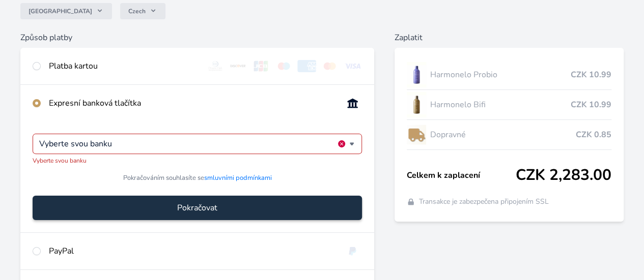  Describe the element at coordinates (417, 105) in the screenshot. I see `img: CLEAN_BIFI_se_stinem_x-lo.jpg` at that location.